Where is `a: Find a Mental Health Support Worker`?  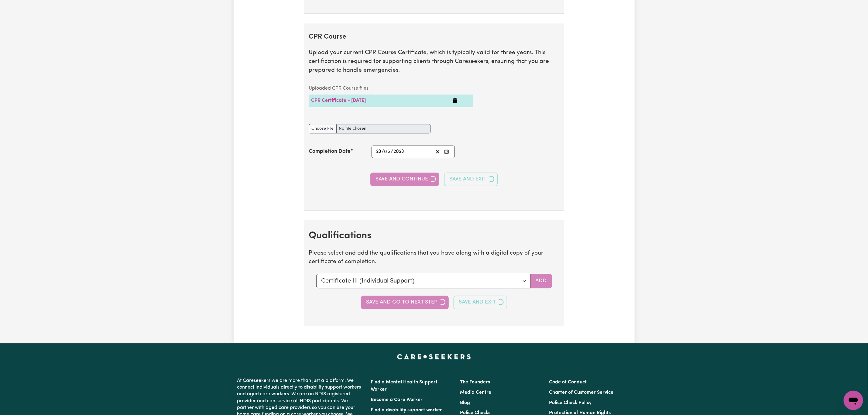 a: Find a Mental Health Support Worker is located at coordinates (404, 386).